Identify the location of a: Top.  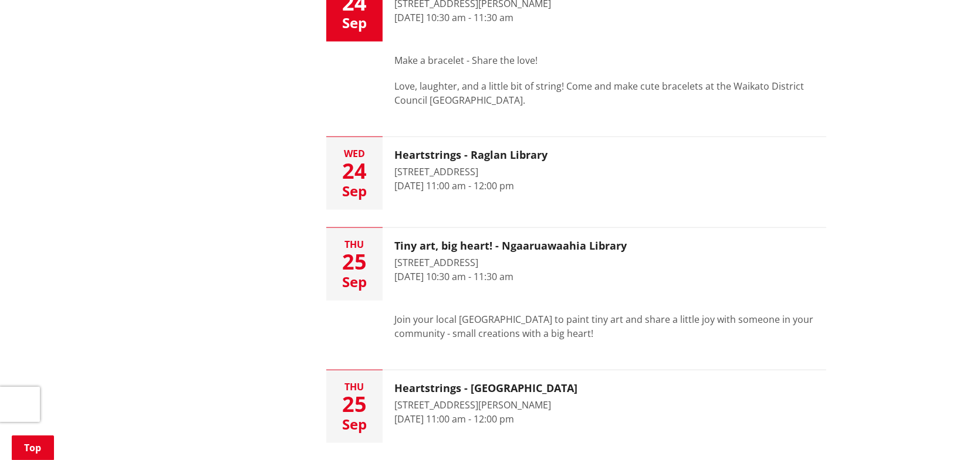
(33, 448).